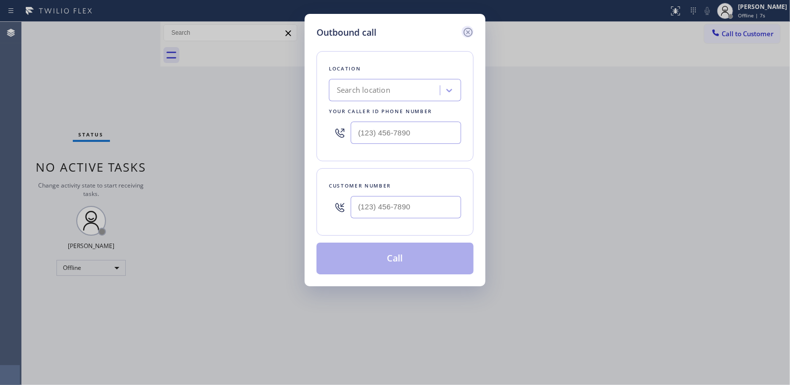  I want to click on button: Call, so click(395, 258).